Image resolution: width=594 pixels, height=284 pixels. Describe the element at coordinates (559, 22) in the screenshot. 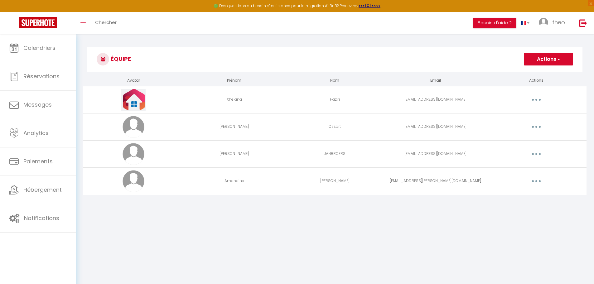

I see `span: theo` at that location.